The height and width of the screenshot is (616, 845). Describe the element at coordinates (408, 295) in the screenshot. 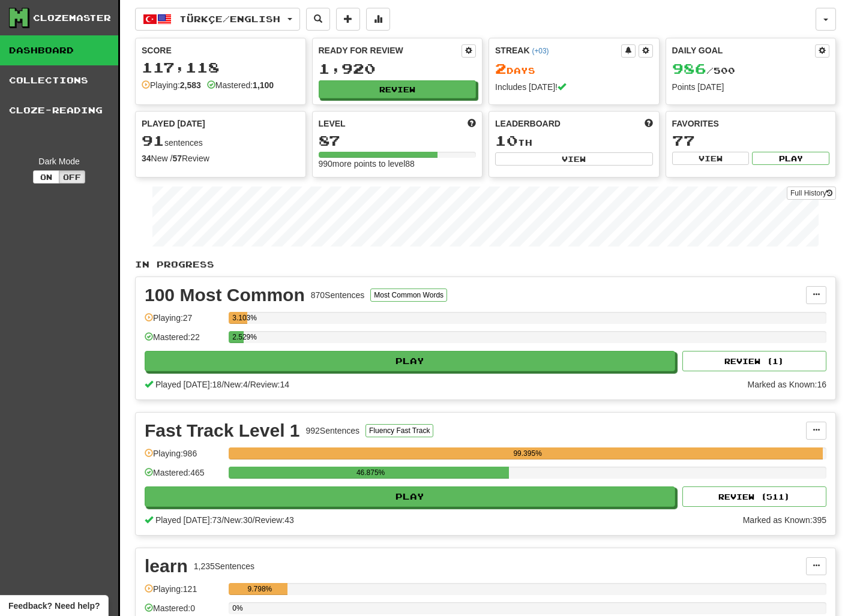

I see `button: Most Common Words` at that location.